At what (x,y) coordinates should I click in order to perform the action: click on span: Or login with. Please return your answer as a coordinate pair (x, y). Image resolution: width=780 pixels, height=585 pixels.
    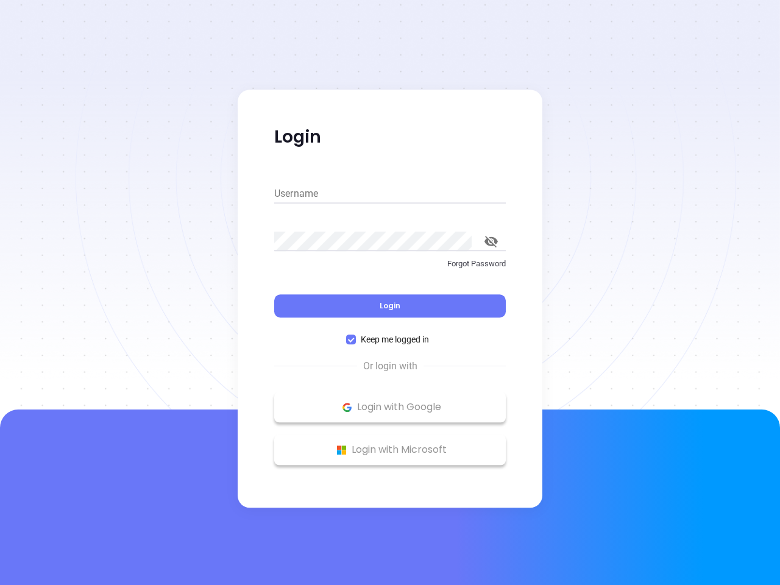
    Looking at the image, I should click on (390, 366).